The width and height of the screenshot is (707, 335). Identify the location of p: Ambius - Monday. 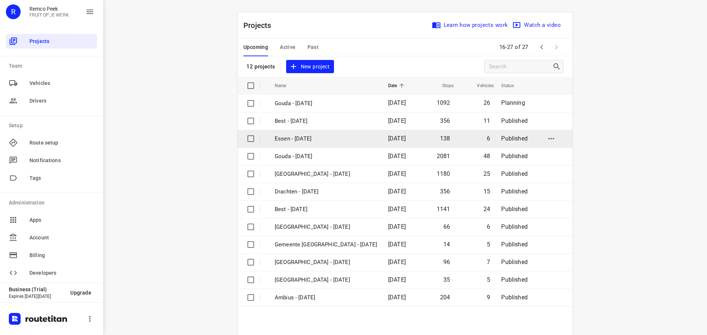
(326, 298).